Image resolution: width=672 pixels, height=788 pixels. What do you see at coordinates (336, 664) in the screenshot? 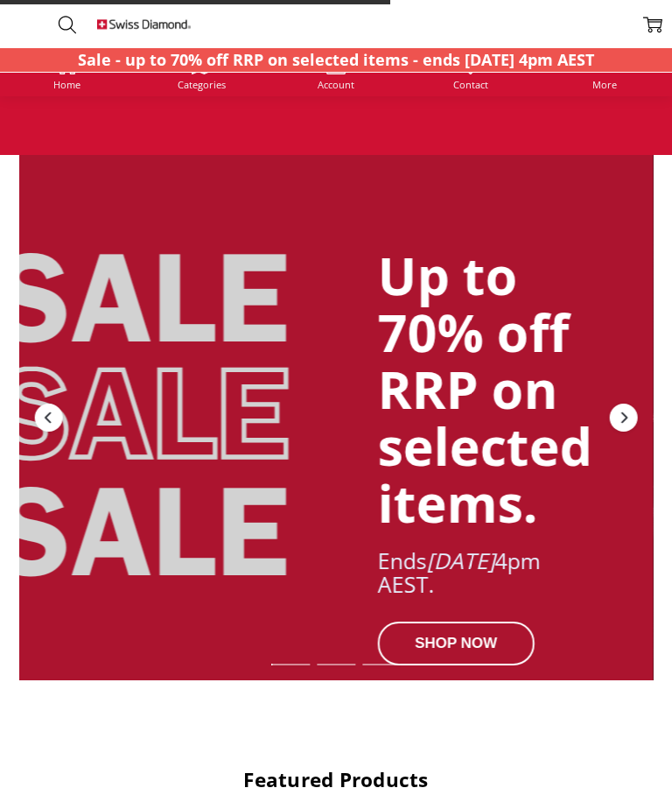
I see `div: Slide 2 of 7` at bounding box center [336, 664].